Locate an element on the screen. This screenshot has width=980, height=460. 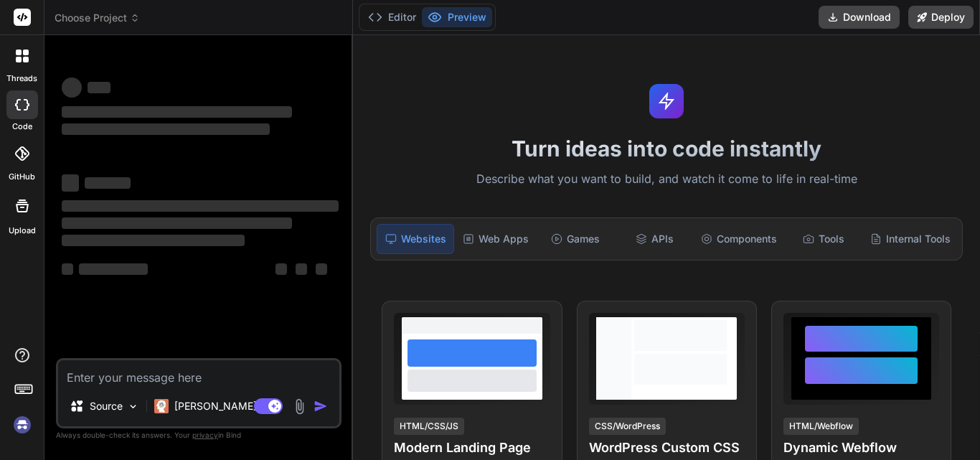
label: threads is located at coordinates (22, 78).